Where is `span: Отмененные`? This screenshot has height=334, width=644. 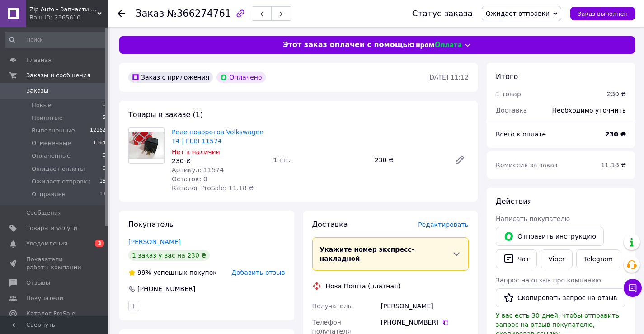 span: Отмененные is located at coordinates (51, 143).